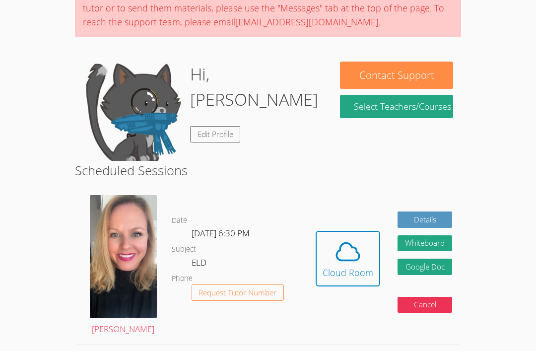  Describe the element at coordinates (425, 305) in the screenshot. I see `button: Cancel` at that location.